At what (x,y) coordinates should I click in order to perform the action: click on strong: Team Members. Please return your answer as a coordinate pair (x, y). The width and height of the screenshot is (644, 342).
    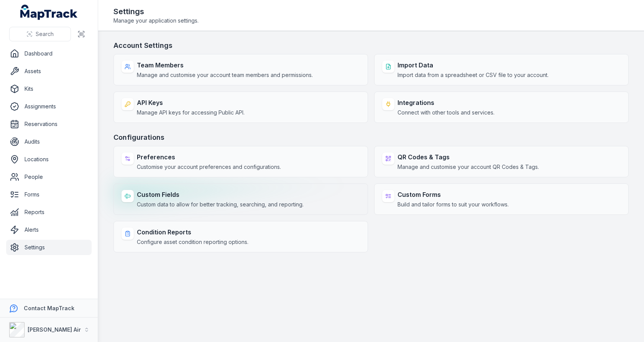
    Looking at the image, I should click on (225, 65).